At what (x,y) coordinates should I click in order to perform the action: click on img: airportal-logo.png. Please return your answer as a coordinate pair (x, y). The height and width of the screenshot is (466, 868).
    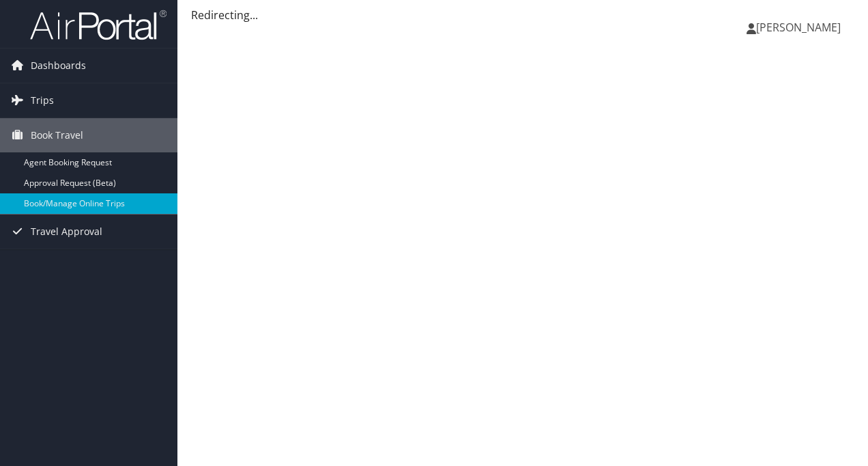
    Looking at the image, I should click on (98, 25).